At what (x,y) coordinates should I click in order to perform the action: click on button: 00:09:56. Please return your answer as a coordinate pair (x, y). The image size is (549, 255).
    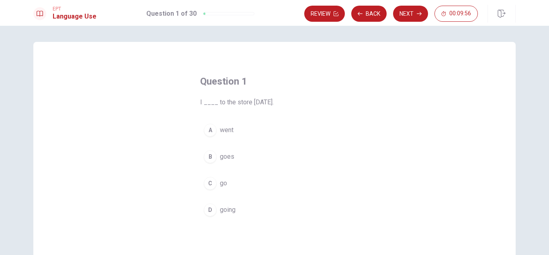
    Looking at the image, I should click on (456, 14).